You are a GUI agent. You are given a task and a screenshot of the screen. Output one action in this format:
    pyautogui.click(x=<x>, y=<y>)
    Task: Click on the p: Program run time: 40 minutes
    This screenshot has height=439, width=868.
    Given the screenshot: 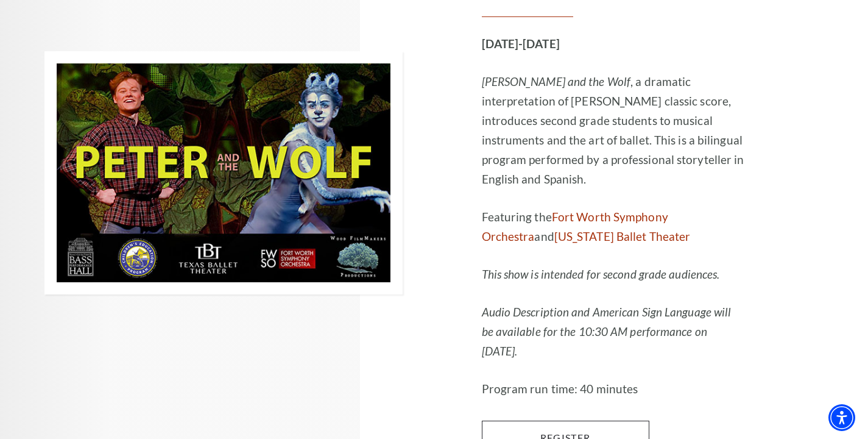 What is the action you would take?
    pyautogui.click(x=614, y=389)
    